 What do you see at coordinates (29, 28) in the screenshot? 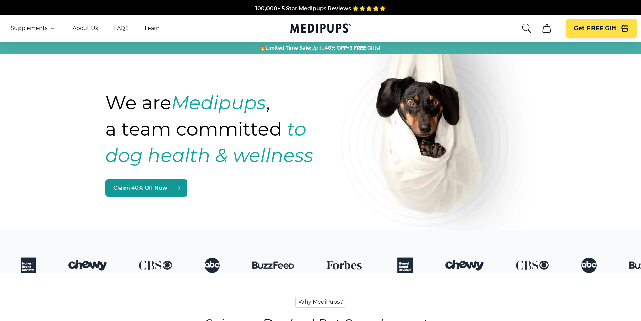
I see `span: Supplements` at bounding box center [29, 28].